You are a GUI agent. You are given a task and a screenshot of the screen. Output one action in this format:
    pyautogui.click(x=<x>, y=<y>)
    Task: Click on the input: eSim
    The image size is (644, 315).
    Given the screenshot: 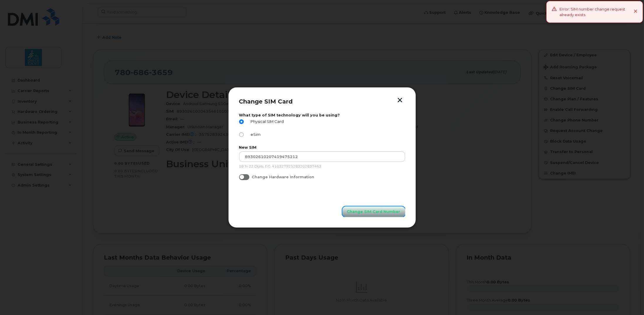 What is the action you would take?
    pyautogui.click(x=241, y=135)
    